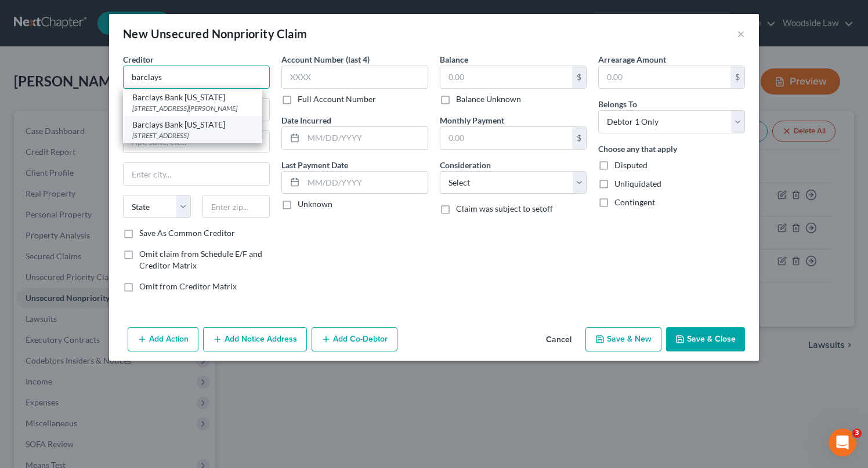  Describe the element at coordinates (138, 59) in the screenshot. I see `span: Creditor` at that location.